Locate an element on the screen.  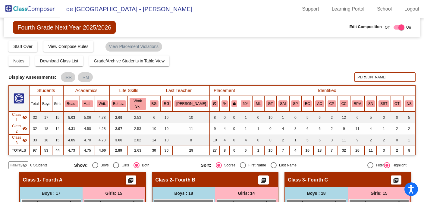
span: Edit Composition is located at coordinates (366, 27).